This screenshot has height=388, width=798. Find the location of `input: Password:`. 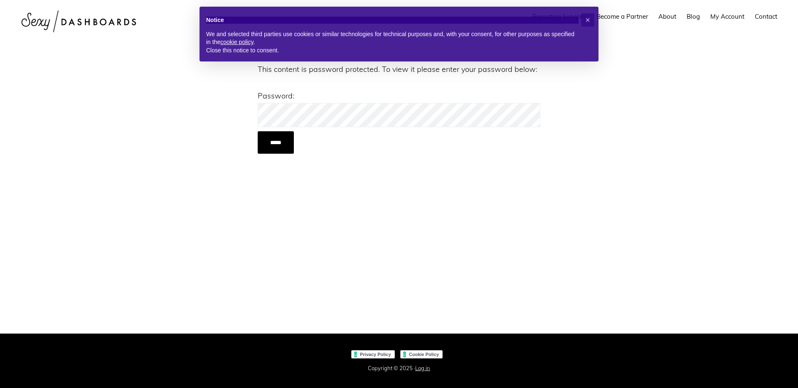

input: Password: is located at coordinates (399, 115).